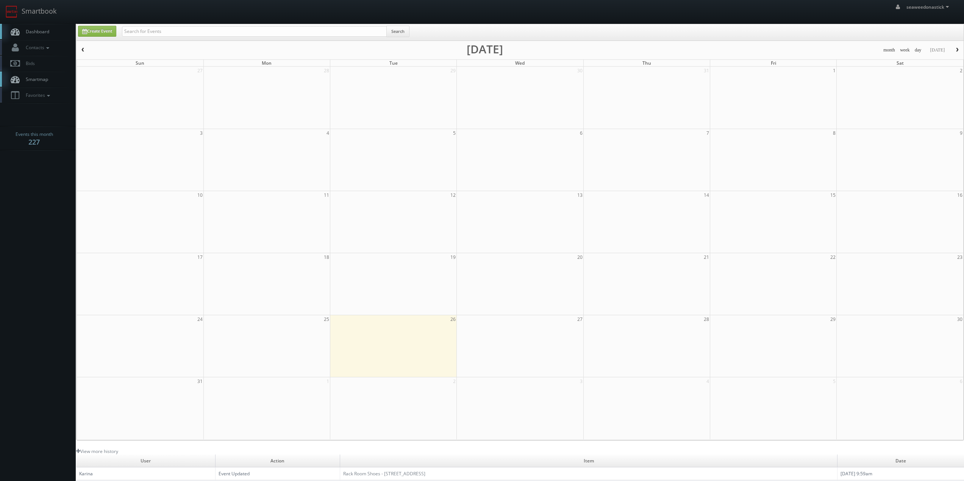  I want to click on button: Search, so click(398, 31).